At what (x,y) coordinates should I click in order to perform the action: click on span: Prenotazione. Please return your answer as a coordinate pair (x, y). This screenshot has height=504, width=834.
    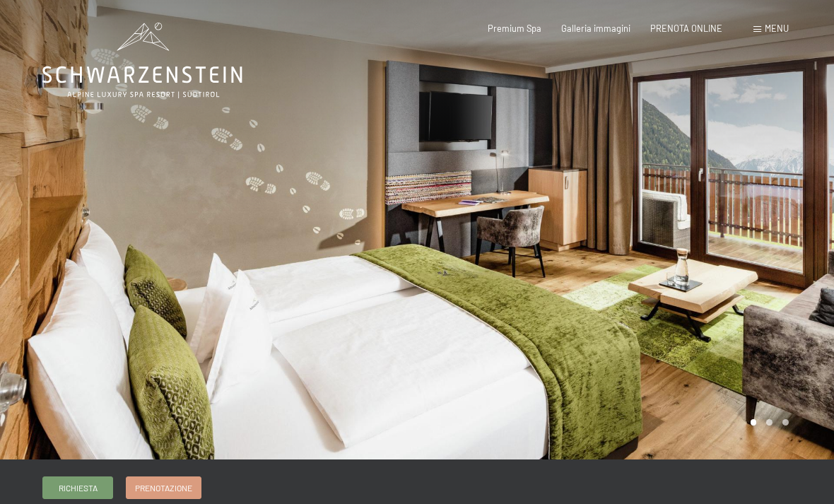
    Looking at the image, I should click on (163, 487).